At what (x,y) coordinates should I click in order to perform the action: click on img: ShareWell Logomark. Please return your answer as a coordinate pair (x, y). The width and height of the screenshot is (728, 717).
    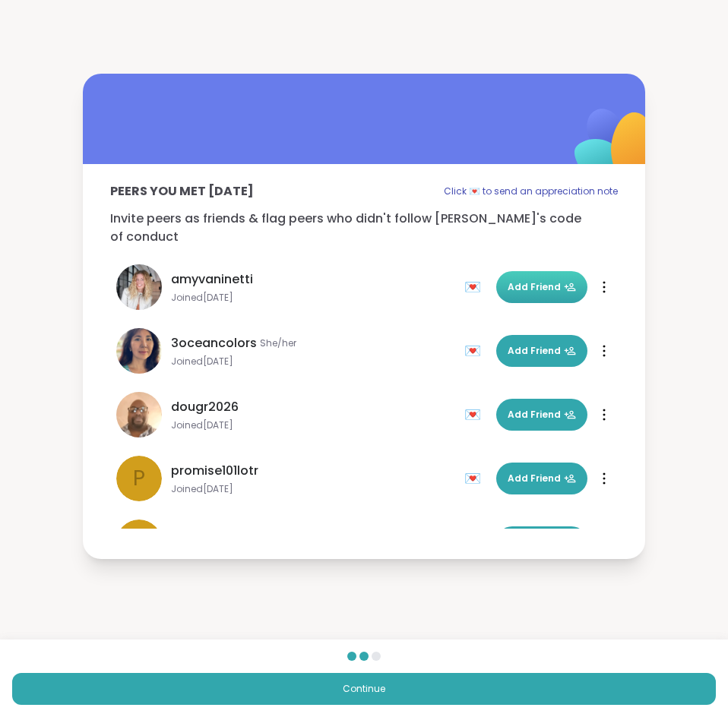
    Looking at the image, I should click on (615, 144).